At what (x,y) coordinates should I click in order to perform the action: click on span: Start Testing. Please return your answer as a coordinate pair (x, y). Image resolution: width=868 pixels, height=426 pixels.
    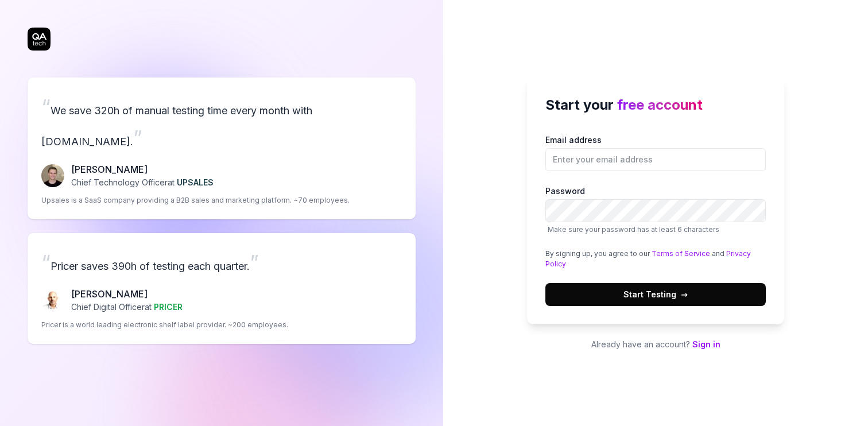
    Looking at the image, I should click on (656, 294).